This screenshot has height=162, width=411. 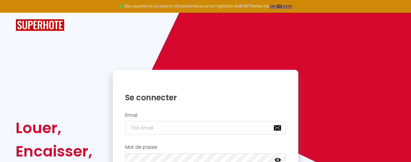 What do you see at coordinates (40, 25) in the screenshot?
I see `img: SuperHote logo` at bounding box center [40, 25].